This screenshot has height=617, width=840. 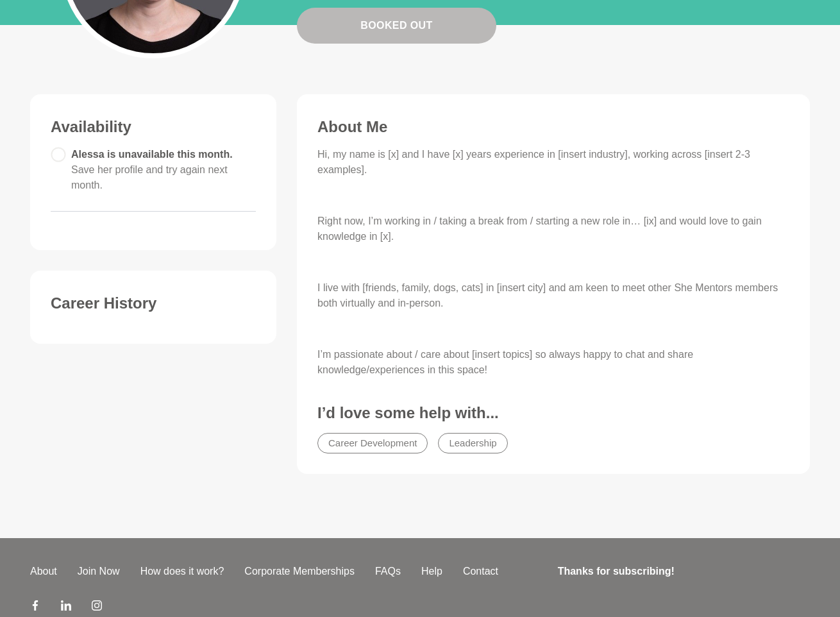 What do you see at coordinates (35, 608) in the screenshot?
I see `a: Facebook` at bounding box center [35, 608].